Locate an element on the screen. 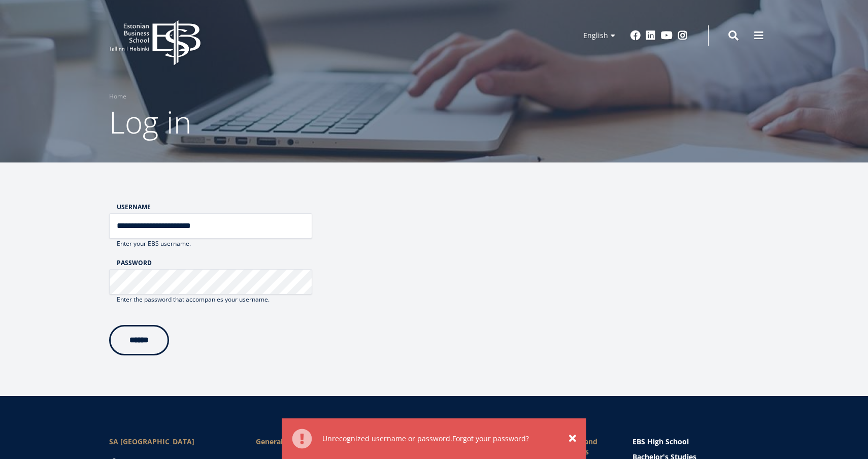 The image size is (868, 459). label: Username is located at coordinates (214, 206).